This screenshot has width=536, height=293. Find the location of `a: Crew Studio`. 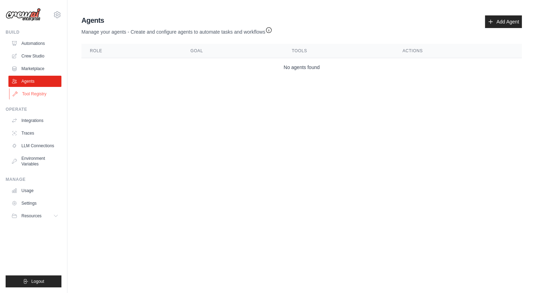

a: Crew Studio is located at coordinates (35, 56).